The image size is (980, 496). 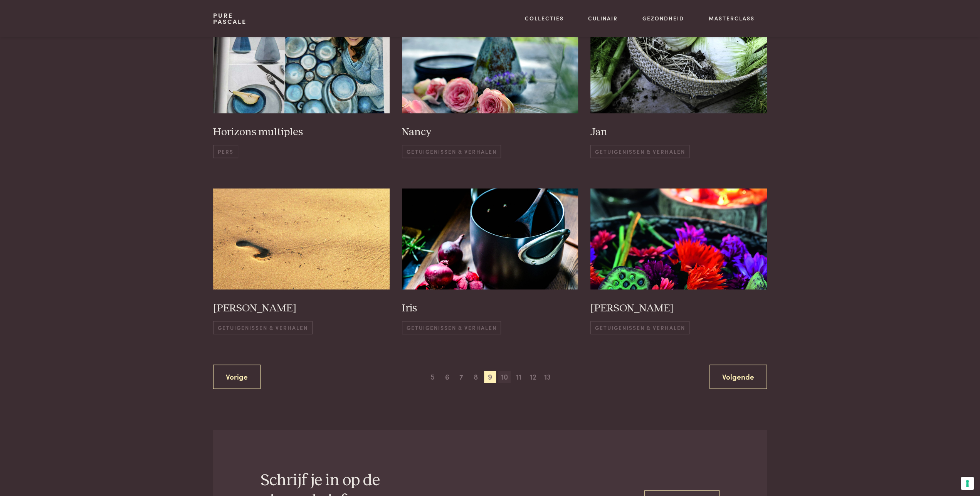 What do you see at coordinates (544, 18) in the screenshot?
I see `a: Collecties` at bounding box center [544, 18].